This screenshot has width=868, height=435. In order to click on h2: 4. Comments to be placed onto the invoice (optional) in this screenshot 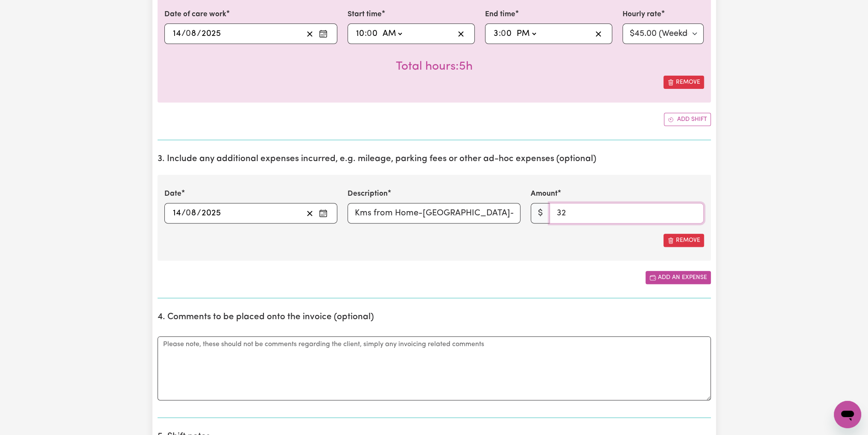, I will do `click(434, 317)`.